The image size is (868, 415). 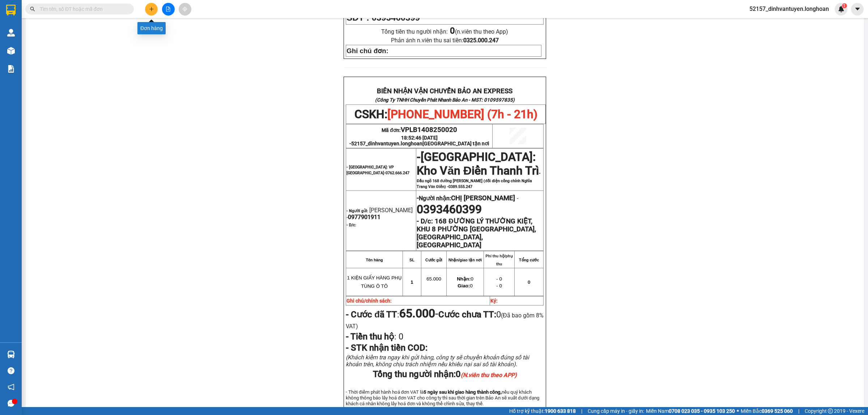 What do you see at coordinates (616, 411) in the screenshot?
I see `span: Cung cấp máy in - giấy in:` at bounding box center [616, 411].